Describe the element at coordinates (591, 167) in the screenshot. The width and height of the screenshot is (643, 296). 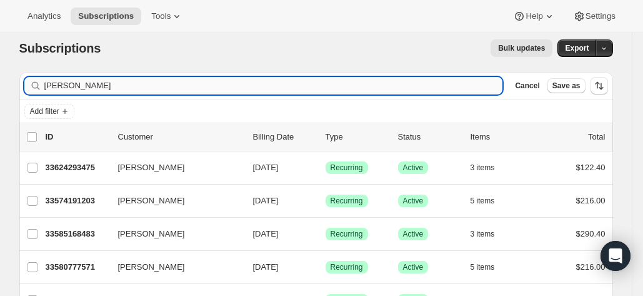
I see `span: $122.40` at that location.